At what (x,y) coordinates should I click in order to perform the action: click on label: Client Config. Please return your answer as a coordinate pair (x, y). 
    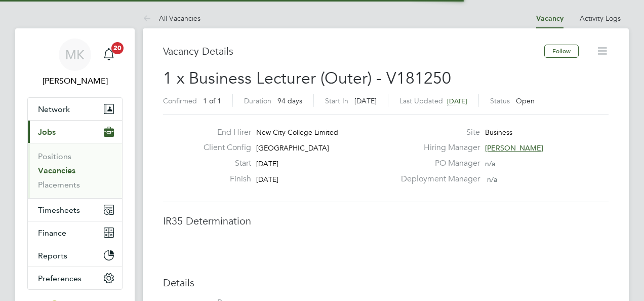
    Looking at the image, I should click on (223, 147).